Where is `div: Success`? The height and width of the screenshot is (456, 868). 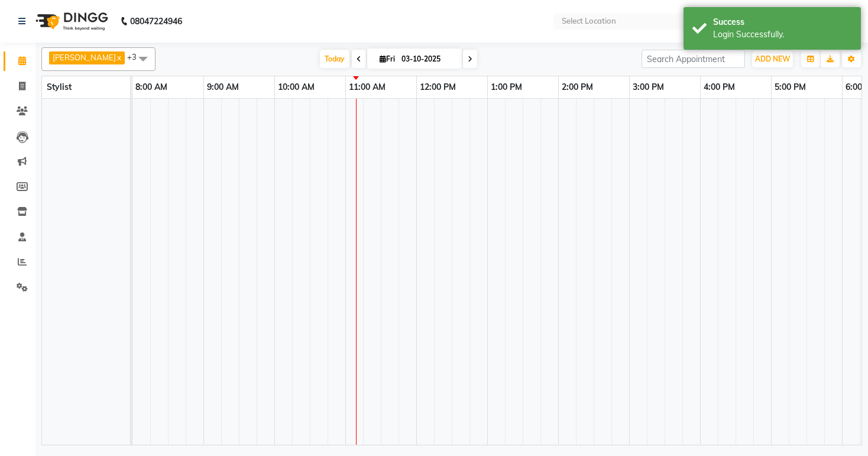 div: Success is located at coordinates (782, 22).